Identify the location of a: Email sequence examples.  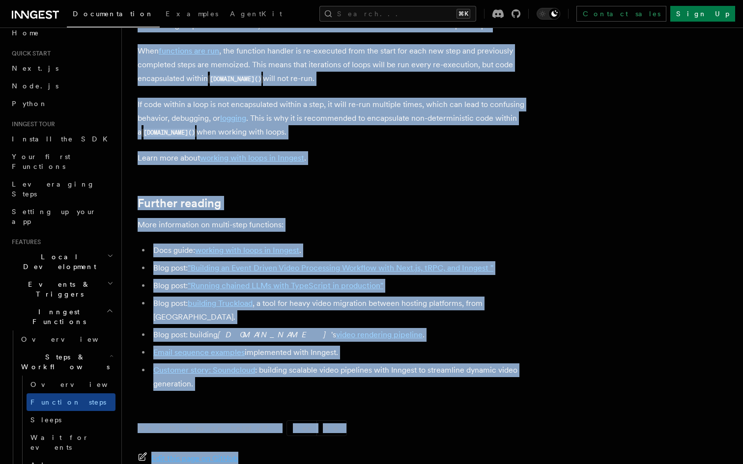
(199, 352).